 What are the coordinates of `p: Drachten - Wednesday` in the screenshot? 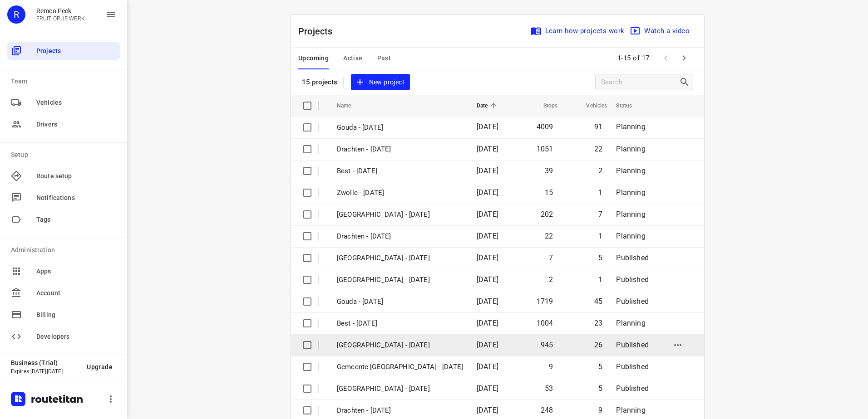 It's located at (400, 410).